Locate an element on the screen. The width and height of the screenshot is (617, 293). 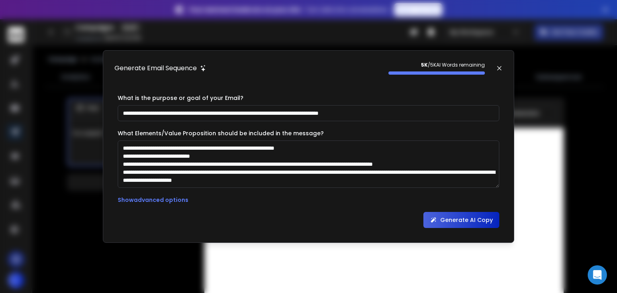
h1: Generate Email Sequence is located at coordinates (155, 68).